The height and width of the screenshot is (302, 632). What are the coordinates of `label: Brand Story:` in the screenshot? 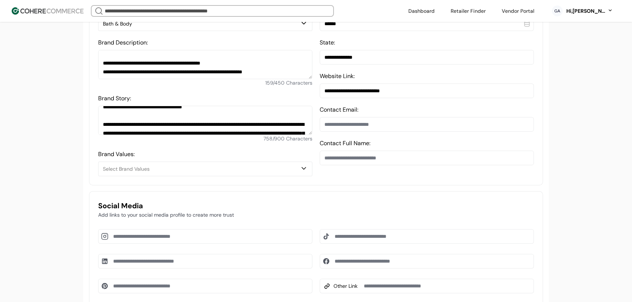 It's located at (115, 98).